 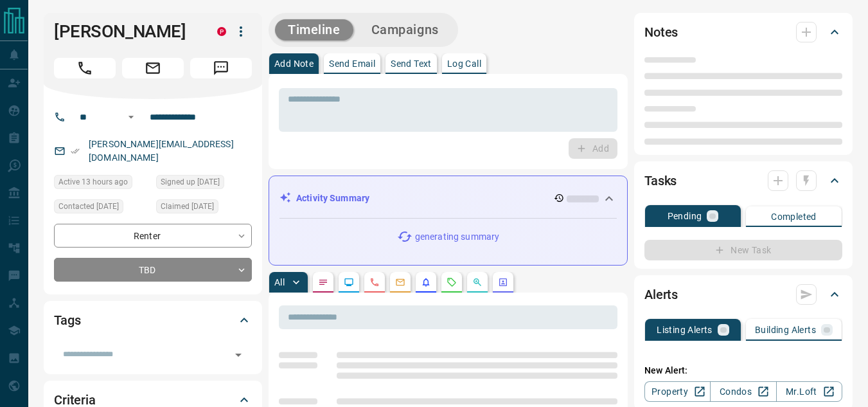 I want to click on svg: Lead Browsing Activity, so click(x=349, y=282).